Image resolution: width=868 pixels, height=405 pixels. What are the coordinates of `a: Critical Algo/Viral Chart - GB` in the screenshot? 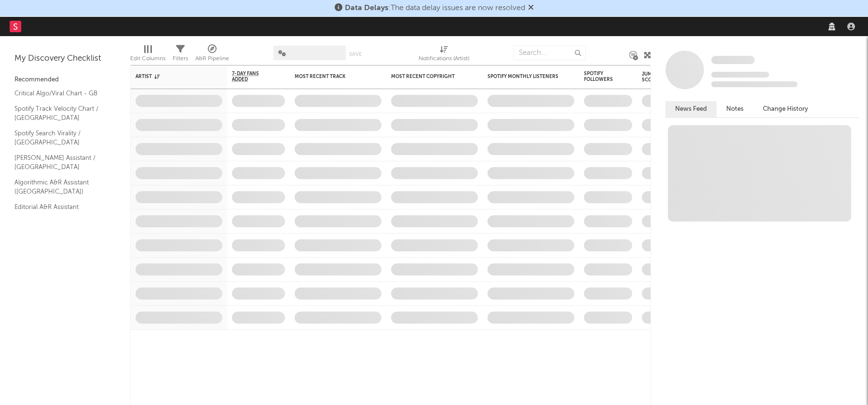 It's located at (61, 93).